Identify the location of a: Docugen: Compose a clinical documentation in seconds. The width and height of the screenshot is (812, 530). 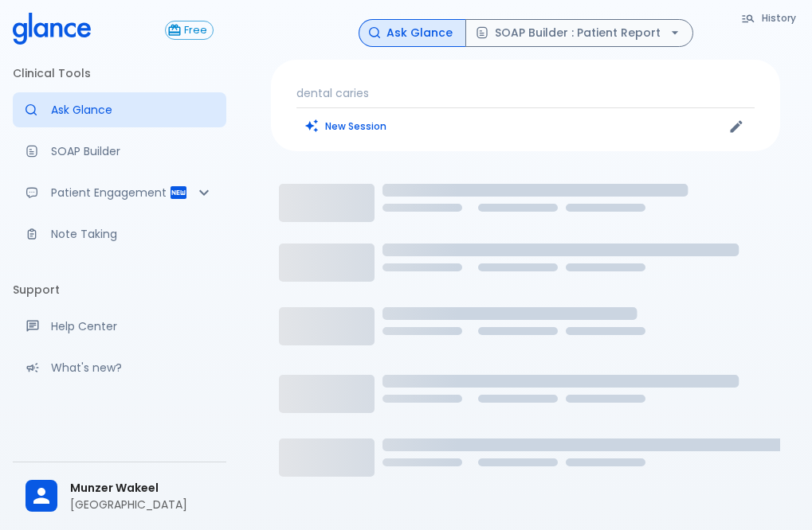
(120, 151).